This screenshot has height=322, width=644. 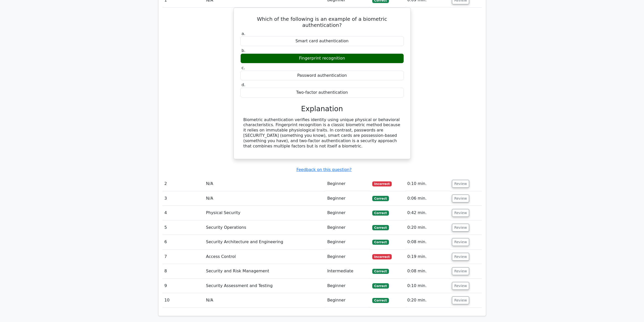 What do you see at coordinates (243, 84) in the screenshot?
I see `span: d.` at bounding box center [243, 84].